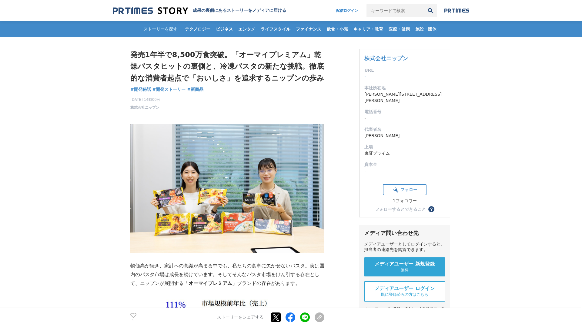 This screenshot has height=327, width=582. Describe the element at coordinates (457, 11) in the screenshot. I see `img: prtimes` at that location.